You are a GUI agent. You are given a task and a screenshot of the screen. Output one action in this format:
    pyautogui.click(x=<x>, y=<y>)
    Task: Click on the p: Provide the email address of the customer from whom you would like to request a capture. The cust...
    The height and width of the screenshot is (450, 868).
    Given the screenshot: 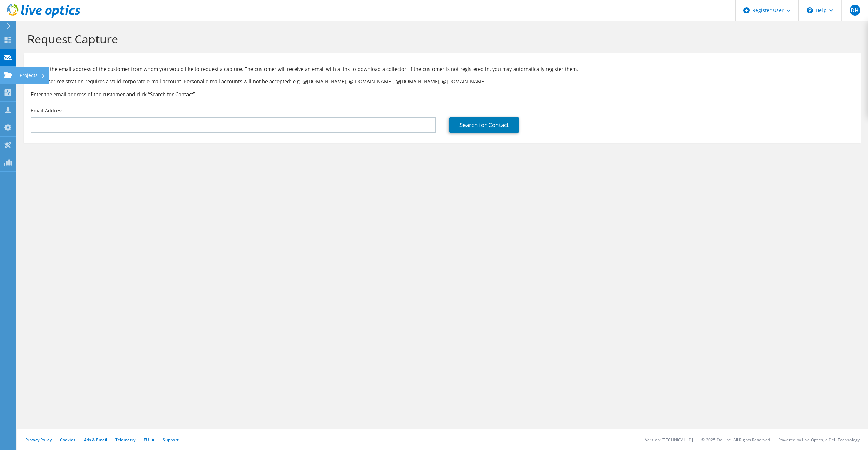 What is the action you would take?
    pyautogui.click(x=442, y=69)
    